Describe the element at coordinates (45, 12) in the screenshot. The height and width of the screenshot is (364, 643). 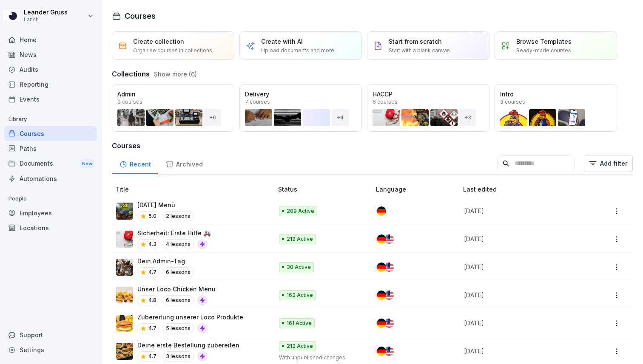
I see `p: Leander Gruss` at that location.